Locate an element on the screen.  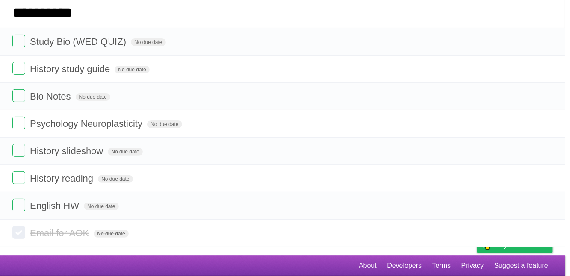
a: About is located at coordinates (367, 266).